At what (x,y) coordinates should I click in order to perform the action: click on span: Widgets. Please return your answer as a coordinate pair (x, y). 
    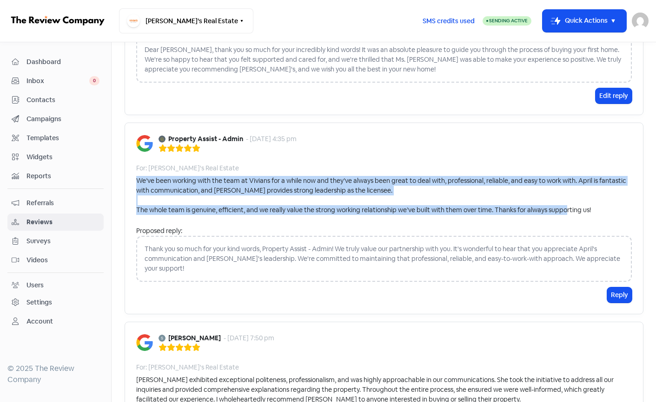
    Looking at the image, I should click on (63, 157).